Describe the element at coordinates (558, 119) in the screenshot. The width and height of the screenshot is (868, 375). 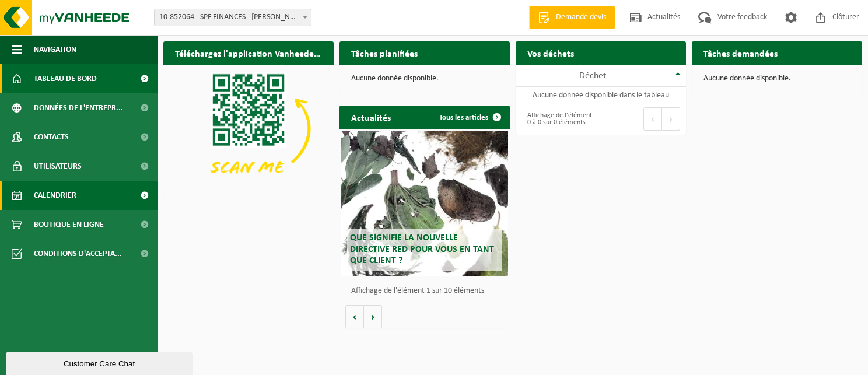
I see `div: Affichage de l'élément 0 à 0 sur 0 éléments` at that location.